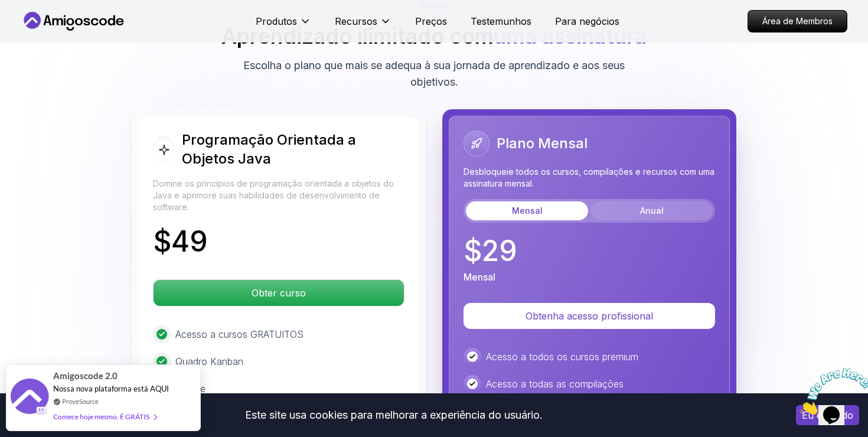 This screenshot has width=868, height=437. Describe the element at coordinates (37, 28) in the screenshot. I see `div: FecharChamador de atenção de bate-papo` at that location.